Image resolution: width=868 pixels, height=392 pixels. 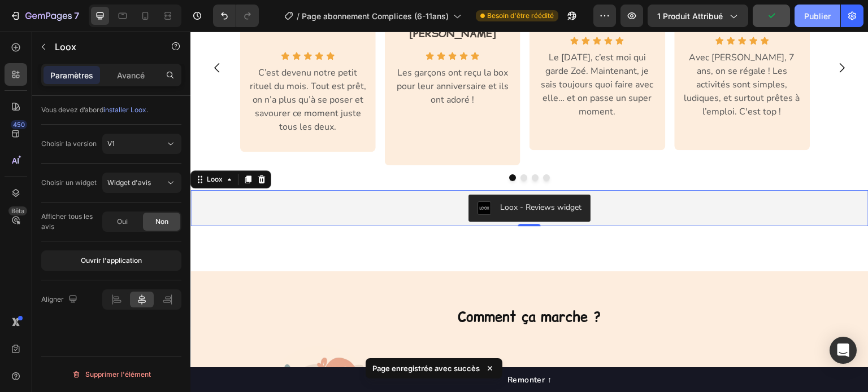 What do you see at coordinates (111, 375) in the screenshot?
I see `button: Supprimer l'élément` at bounding box center [111, 375].